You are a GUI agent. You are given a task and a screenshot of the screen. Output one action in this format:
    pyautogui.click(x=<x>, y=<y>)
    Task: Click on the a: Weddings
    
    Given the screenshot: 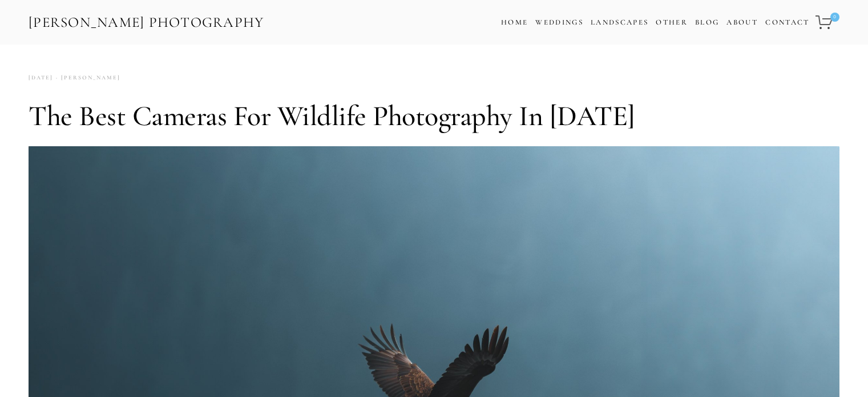 What is the action you would take?
    pyautogui.click(x=560, y=22)
    